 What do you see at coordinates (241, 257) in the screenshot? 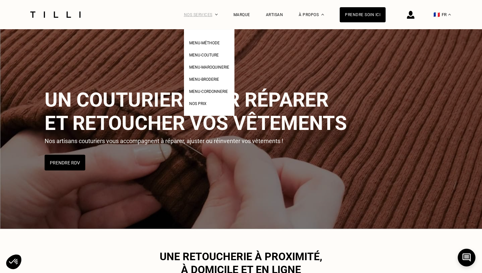
I see `span: Une retoucherie à proximité,` at bounding box center [241, 257].